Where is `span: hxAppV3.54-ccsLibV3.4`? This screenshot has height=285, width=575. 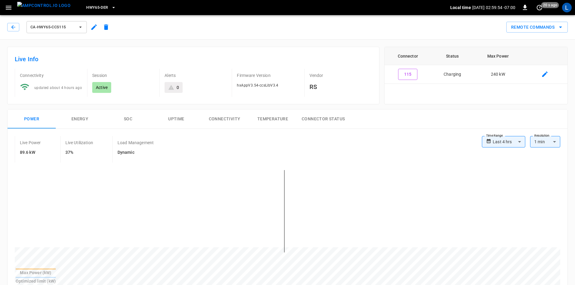 span: hxAppV3.54-ccsLibV3.4 is located at coordinates (257, 85).